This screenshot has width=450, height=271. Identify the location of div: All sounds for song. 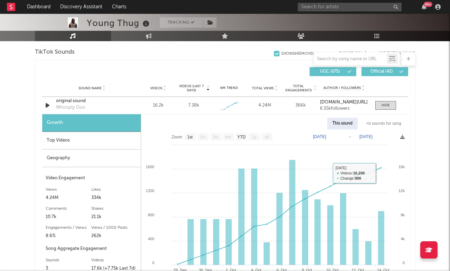
(384, 123).